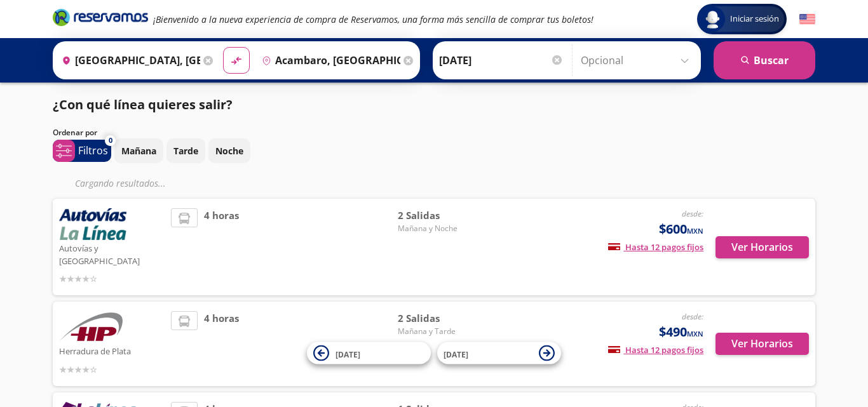 This screenshot has height=407, width=868. Describe the element at coordinates (92, 224) in the screenshot. I see `img: Autovías y La Línea` at that location.